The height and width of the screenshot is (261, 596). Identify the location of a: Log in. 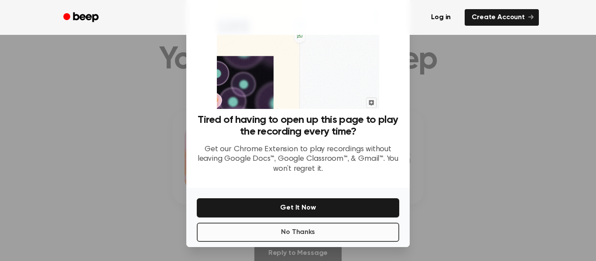
(440, 17).